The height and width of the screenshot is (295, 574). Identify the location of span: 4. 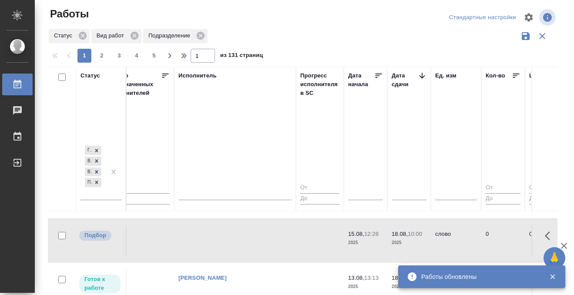
(137, 56).